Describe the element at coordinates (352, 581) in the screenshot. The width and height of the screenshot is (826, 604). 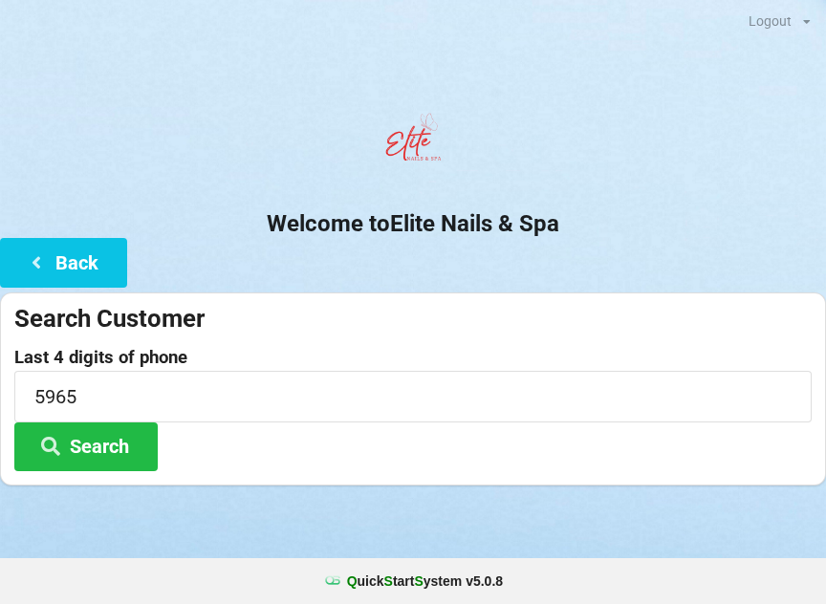
I see `span: Q` at that location.